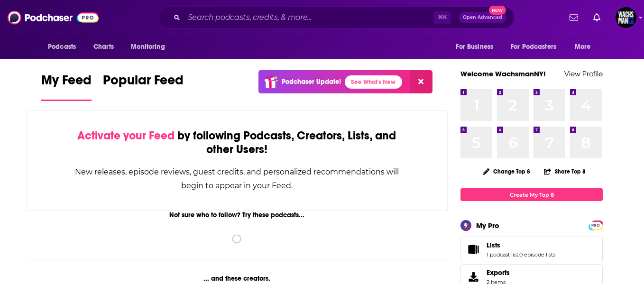 The image size is (644, 284). What do you see at coordinates (103, 47) in the screenshot?
I see `a: Charts` at bounding box center [103, 47].